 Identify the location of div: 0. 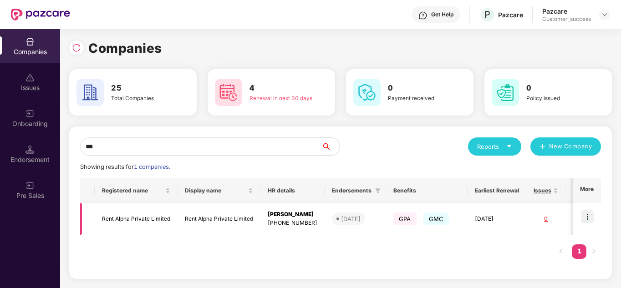
(546, 219).